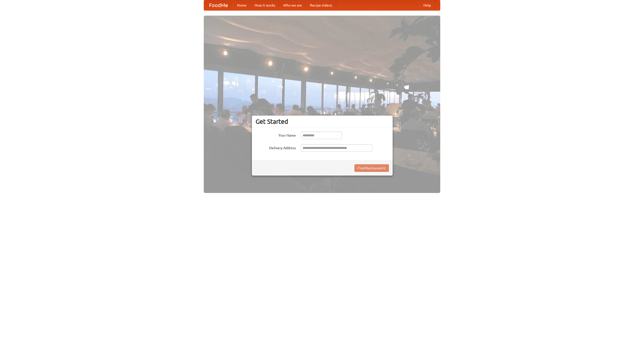 The image size is (644, 356). What do you see at coordinates (372, 168) in the screenshot?
I see `button: Find Restaurants!` at bounding box center [372, 168].